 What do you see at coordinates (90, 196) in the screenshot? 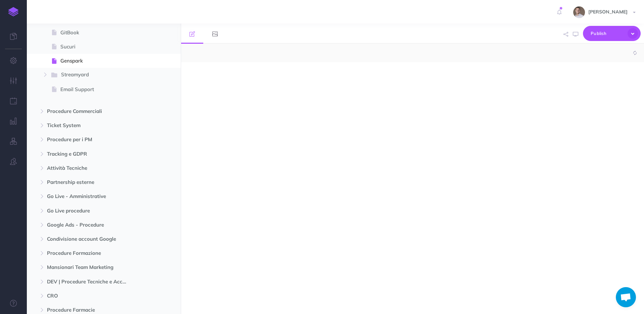
I see `span: Go Live - Amministrative` at bounding box center [90, 196].